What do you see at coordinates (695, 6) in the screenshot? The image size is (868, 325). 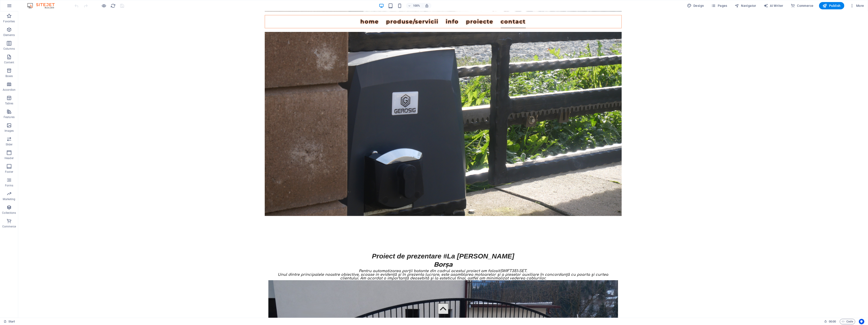 I see `span: Design` at bounding box center [695, 6].